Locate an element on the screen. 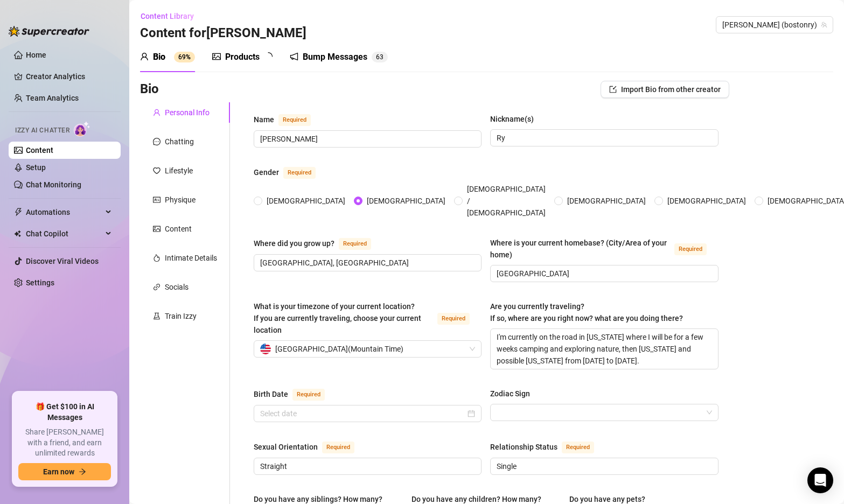 The height and width of the screenshot is (504, 844). a: Home is located at coordinates (36, 55).